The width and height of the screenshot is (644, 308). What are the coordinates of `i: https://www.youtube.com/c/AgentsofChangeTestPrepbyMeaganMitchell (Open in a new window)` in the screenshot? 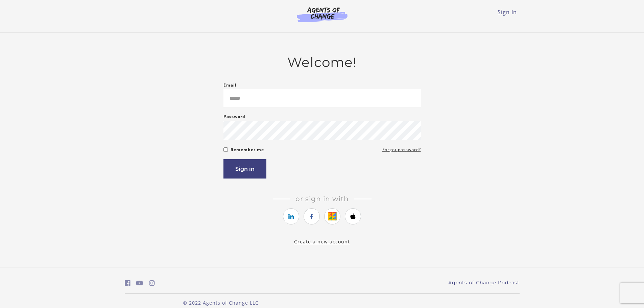 It's located at (140, 283).